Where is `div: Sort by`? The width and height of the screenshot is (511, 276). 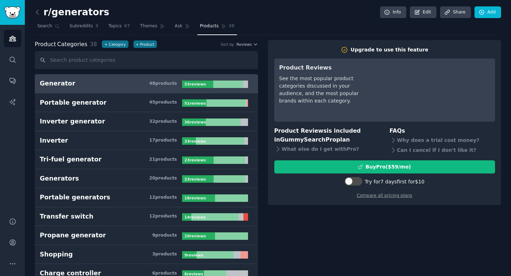
div: Sort by is located at coordinates (227, 44).